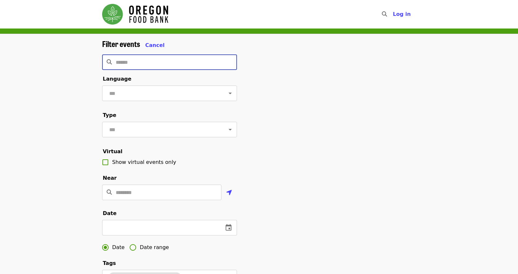 This screenshot has height=274, width=518. Describe the element at coordinates (109, 263) in the screenshot. I see `span: Tags` at that location.